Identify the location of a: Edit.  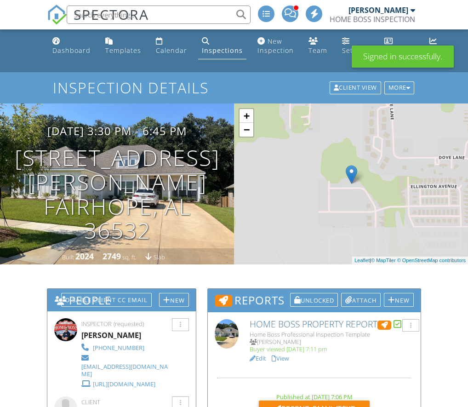
(258, 358).